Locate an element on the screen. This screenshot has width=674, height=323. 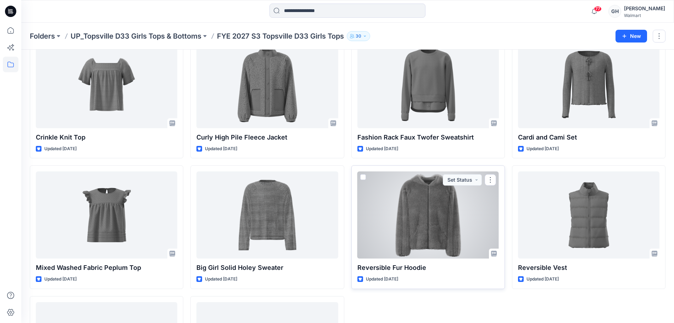
p: FYE 2027 S3 Topsville D33 Girls Tops is located at coordinates (280, 36).